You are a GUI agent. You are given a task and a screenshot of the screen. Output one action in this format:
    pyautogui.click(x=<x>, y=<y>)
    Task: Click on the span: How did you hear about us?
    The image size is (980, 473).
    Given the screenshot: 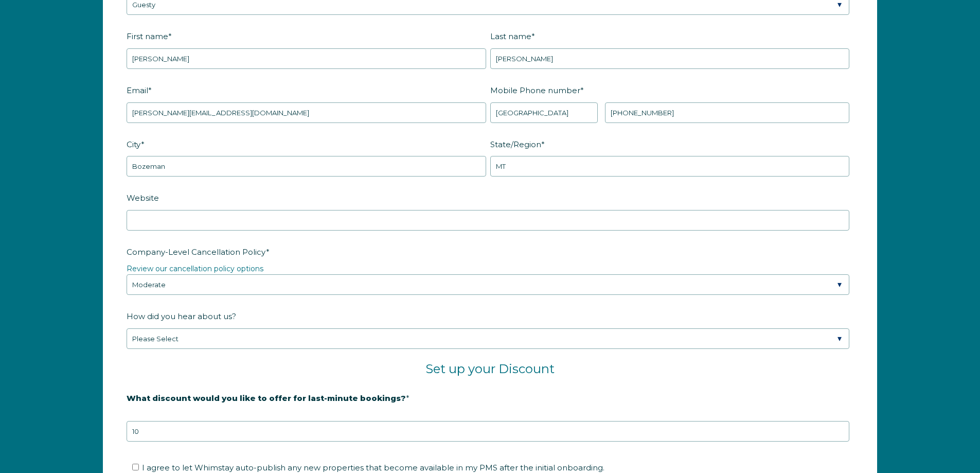 What is the action you would take?
    pyautogui.click(x=181, y=316)
    